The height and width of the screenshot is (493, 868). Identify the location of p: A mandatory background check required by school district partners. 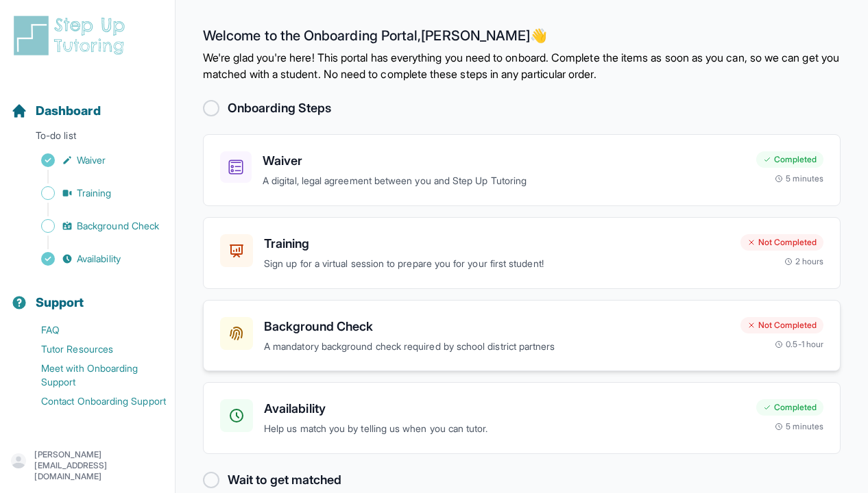
(497, 346).